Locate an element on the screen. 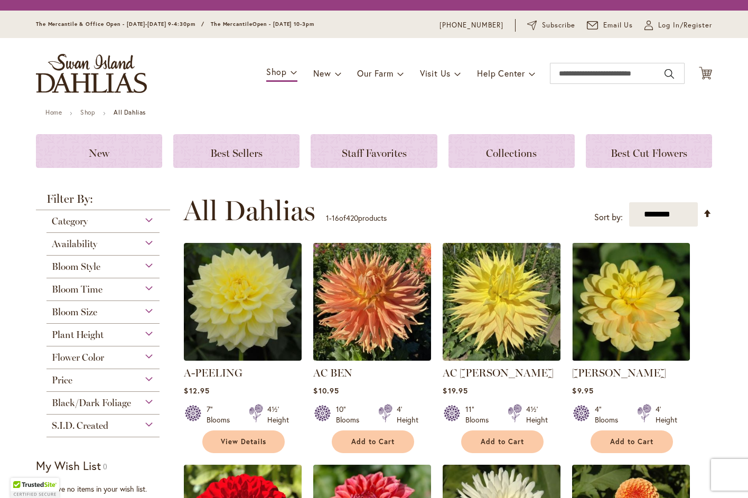 The height and width of the screenshot is (498, 748). strong: All Dahlias is located at coordinates (129, 112).